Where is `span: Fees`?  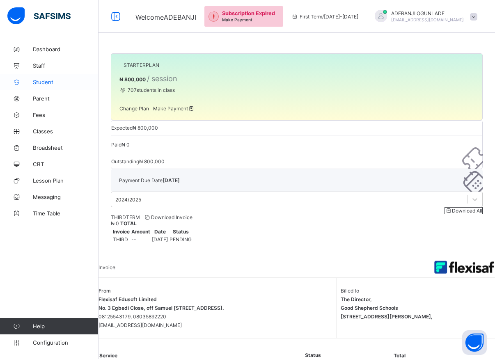
span: Fees is located at coordinates (66, 115).